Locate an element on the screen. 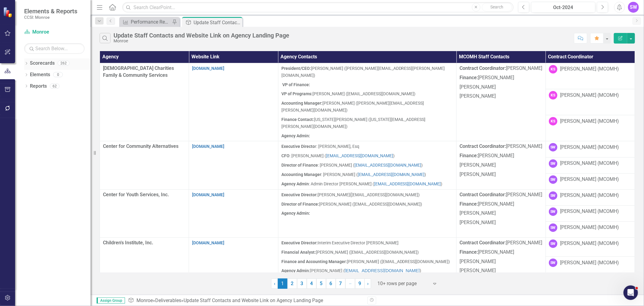 Image resolution: width=644 pixels, height=306 pixels. img: ClearPoint Strategy is located at coordinates (8, 12).